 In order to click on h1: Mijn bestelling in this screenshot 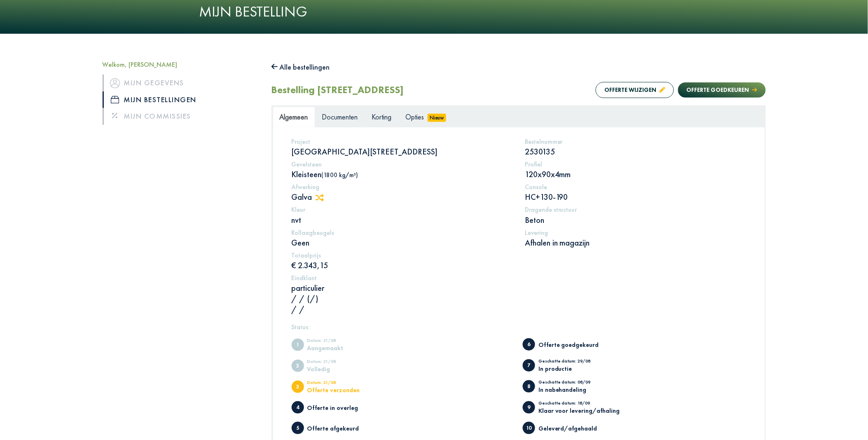, I will do `click(434, 12)`.